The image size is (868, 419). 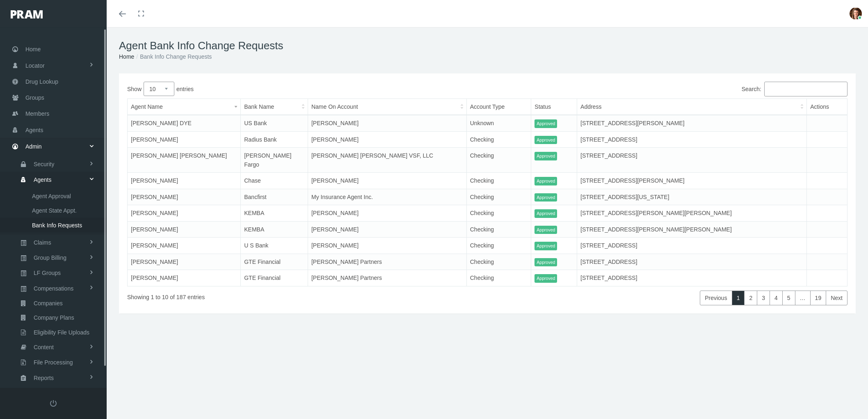 What do you see at coordinates (827, 107) in the screenshot?
I see `th: Actions` at bounding box center [827, 107].